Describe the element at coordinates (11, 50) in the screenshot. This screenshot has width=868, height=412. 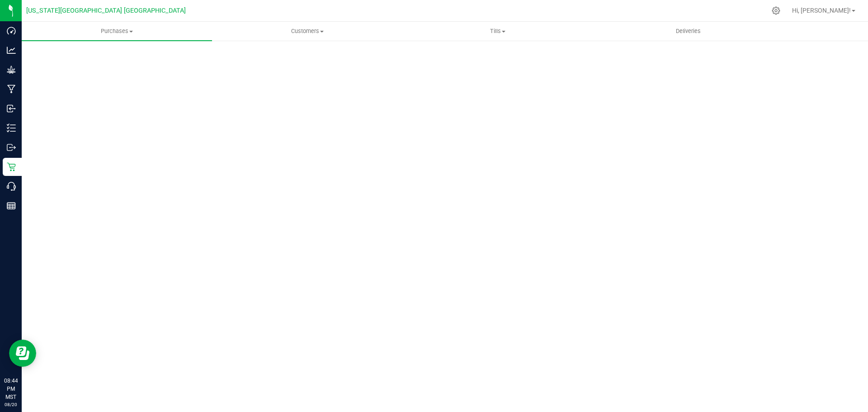
I see `inline-svg: Analytics` at that location.